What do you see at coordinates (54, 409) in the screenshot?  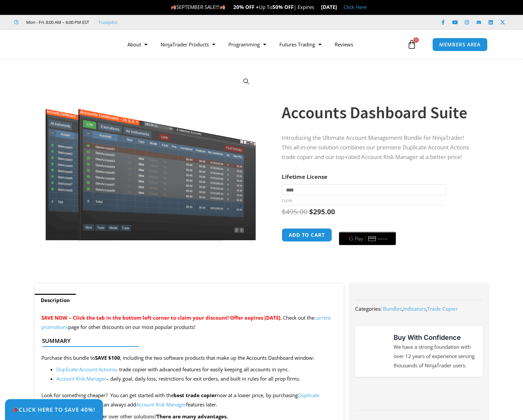 I see `span: Click Here to save 40%!` at bounding box center [54, 409].